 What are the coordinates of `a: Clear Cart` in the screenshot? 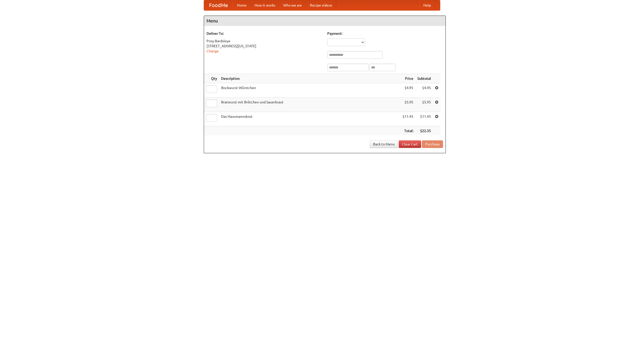 It's located at (409, 144).